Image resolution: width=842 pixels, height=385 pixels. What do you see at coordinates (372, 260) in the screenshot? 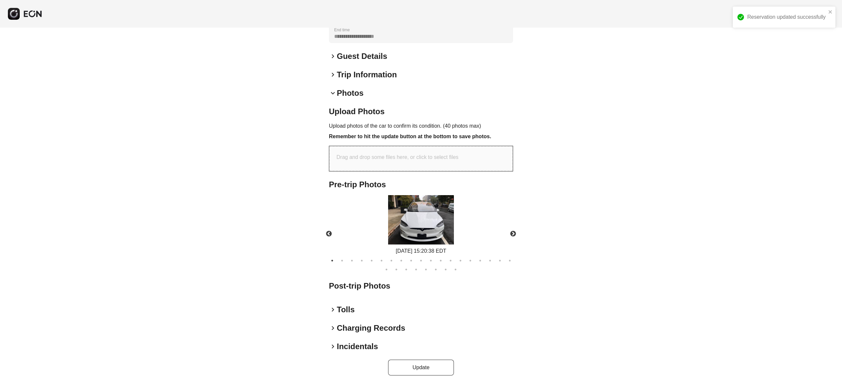
I see `button: 5` at bounding box center [372, 260].